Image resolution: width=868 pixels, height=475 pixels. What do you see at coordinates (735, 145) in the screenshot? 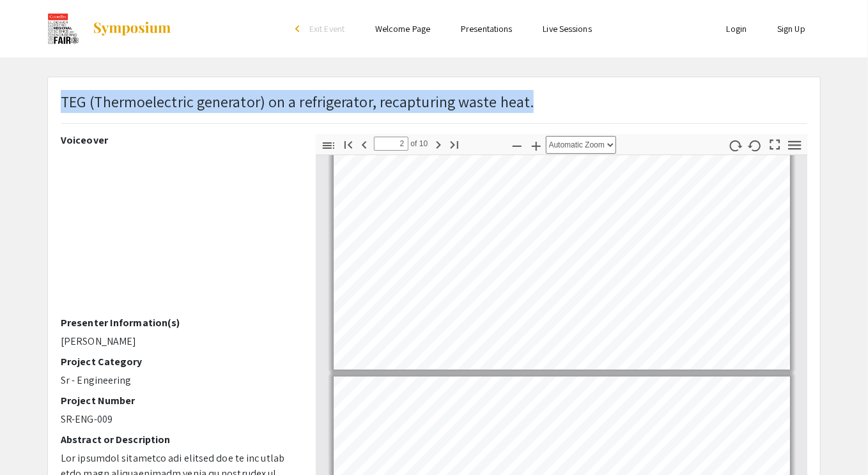
I see `button: Rotate Clockwise` at bounding box center [735, 145].